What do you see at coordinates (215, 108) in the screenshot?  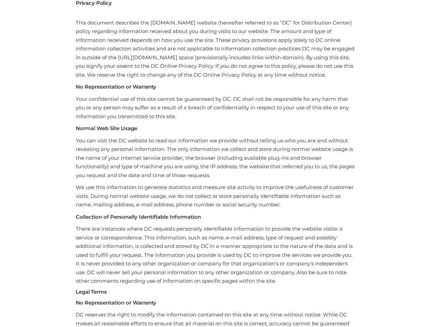 I see `p: Your confidential use of this site cannot be guaranteed by DC. DC shall not be responsible for an...` at bounding box center [215, 108].